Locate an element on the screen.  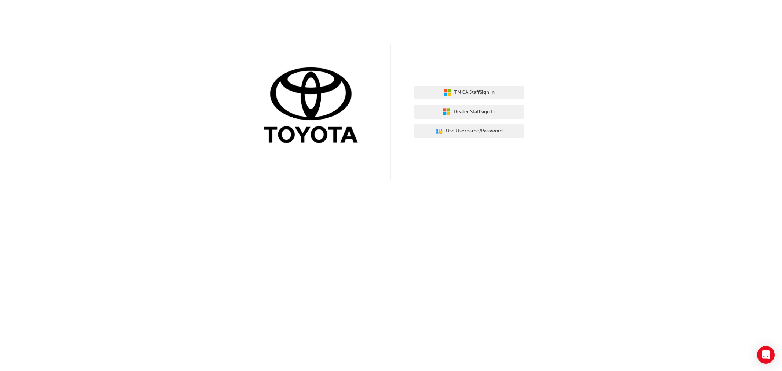
div: Open Intercom Messenger is located at coordinates (766, 355).